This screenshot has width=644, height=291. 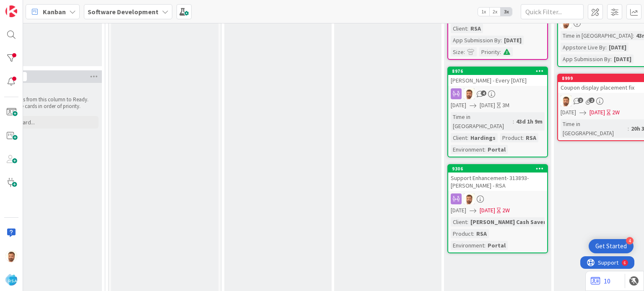 What do you see at coordinates (44, 7) in the screenshot?
I see `div: 6` at bounding box center [44, 7].